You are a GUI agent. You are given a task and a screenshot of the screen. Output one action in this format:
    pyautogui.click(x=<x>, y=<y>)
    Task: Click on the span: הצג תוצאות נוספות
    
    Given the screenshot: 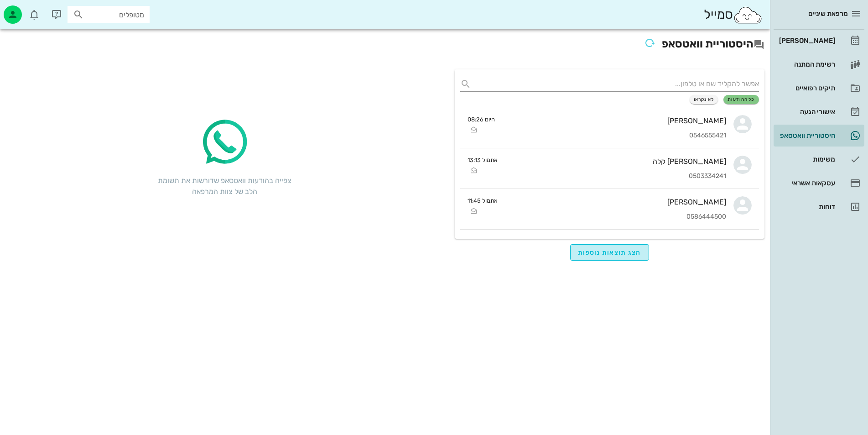 What is the action you would take?
    pyautogui.click(x=610, y=252)
    